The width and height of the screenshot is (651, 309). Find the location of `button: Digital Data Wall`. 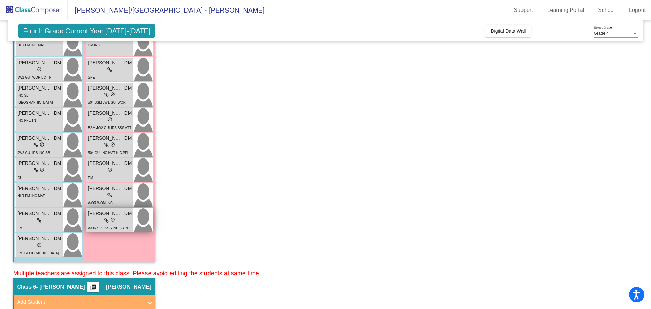

button: Digital Data Wall is located at coordinates (508, 31).